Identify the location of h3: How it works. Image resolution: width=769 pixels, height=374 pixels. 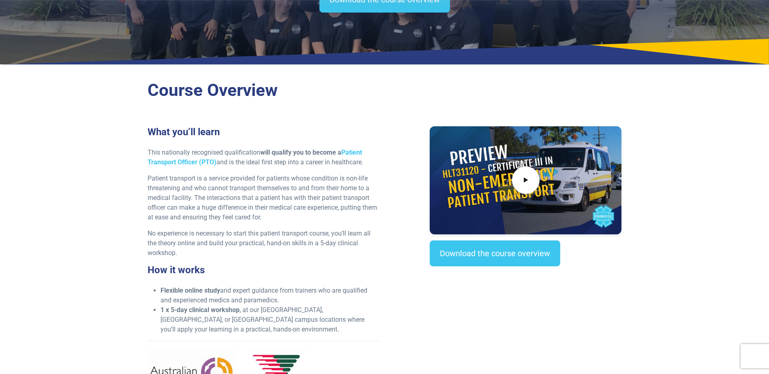
(263, 270).